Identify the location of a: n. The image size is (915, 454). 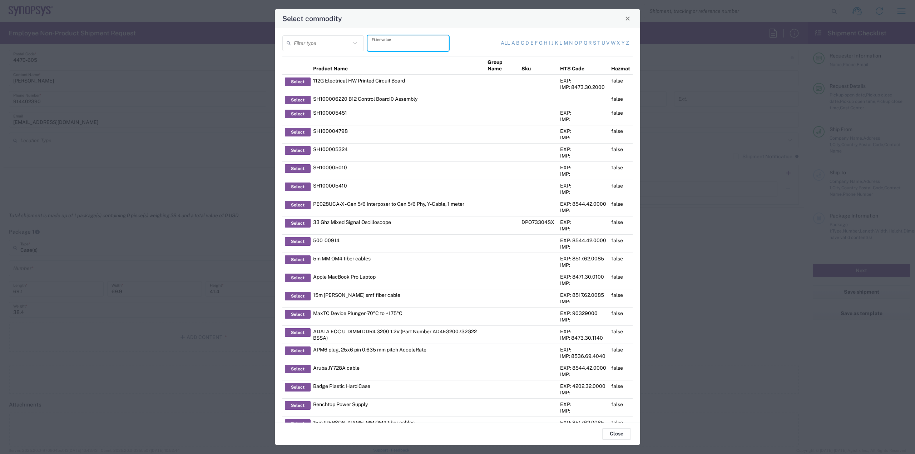
(571, 43).